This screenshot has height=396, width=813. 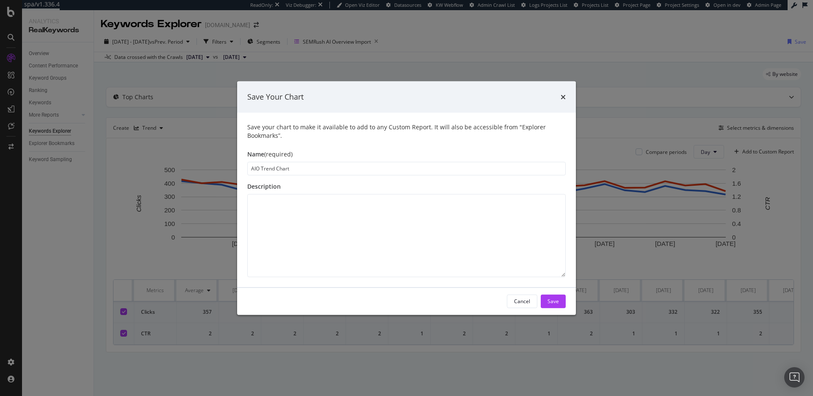 What do you see at coordinates (522, 301) in the screenshot?
I see `button: Cancel` at bounding box center [522, 301].